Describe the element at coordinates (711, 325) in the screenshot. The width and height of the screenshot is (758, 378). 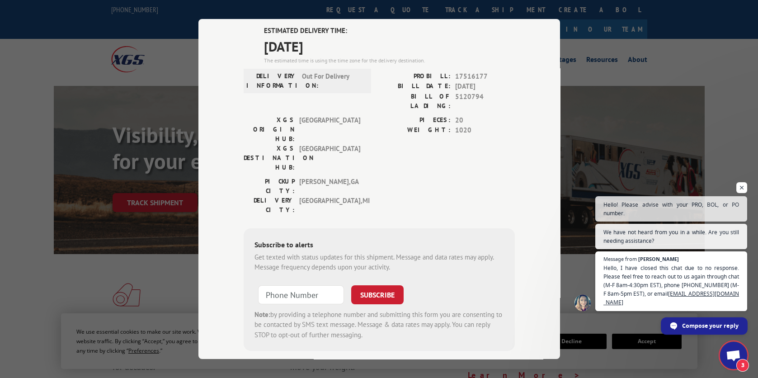
I see `span: Compose your reply` at that location.